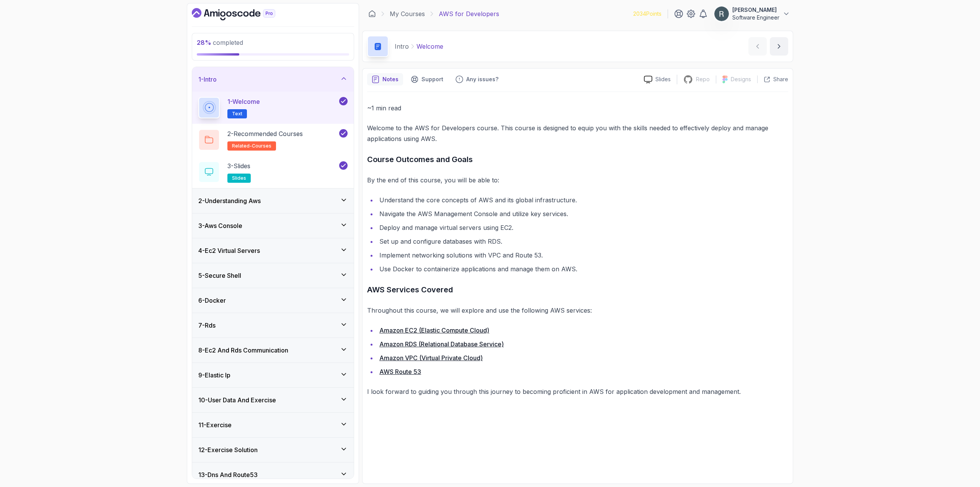 This screenshot has height=487, width=980. Describe the element at coordinates (582, 269) in the screenshot. I see `li: Use Docker to containerize applications and manage them on AWS.` at that location.